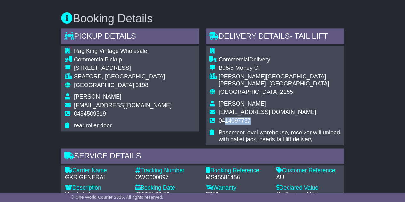  Describe the element at coordinates (202, 157) in the screenshot. I see `div: Service Details` at that location.